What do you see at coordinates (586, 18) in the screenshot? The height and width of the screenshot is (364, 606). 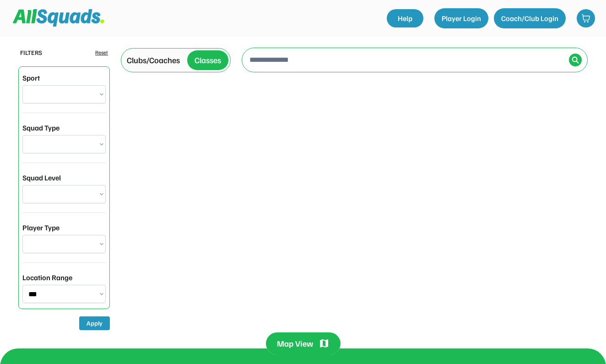 I see `img: shopping-cart-01%20%281%29.svg` at bounding box center [586, 18].